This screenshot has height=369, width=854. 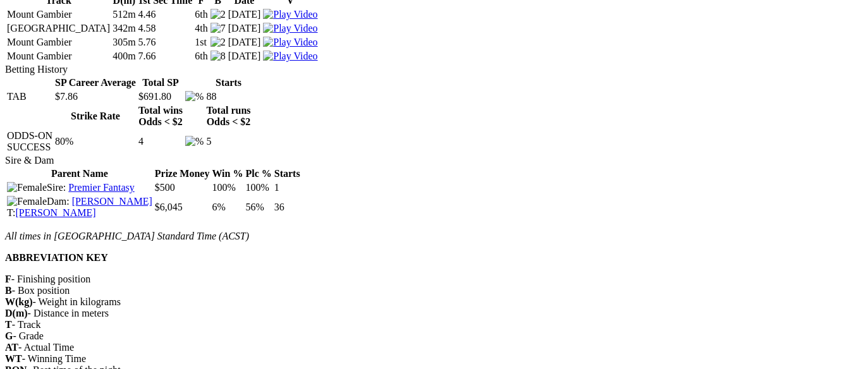 I want to click on th: Total SP, so click(x=161, y=83).